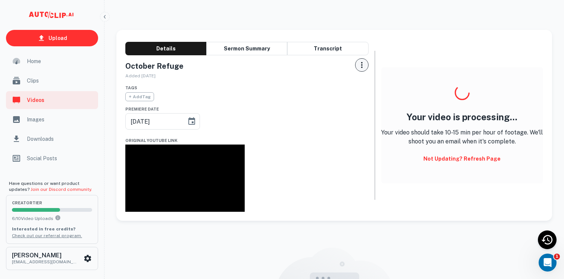 This screenshot has width=564, height=279. Describe the element at coordinates (52, 81) in the screenshot. I see `div: Clips` at that location.